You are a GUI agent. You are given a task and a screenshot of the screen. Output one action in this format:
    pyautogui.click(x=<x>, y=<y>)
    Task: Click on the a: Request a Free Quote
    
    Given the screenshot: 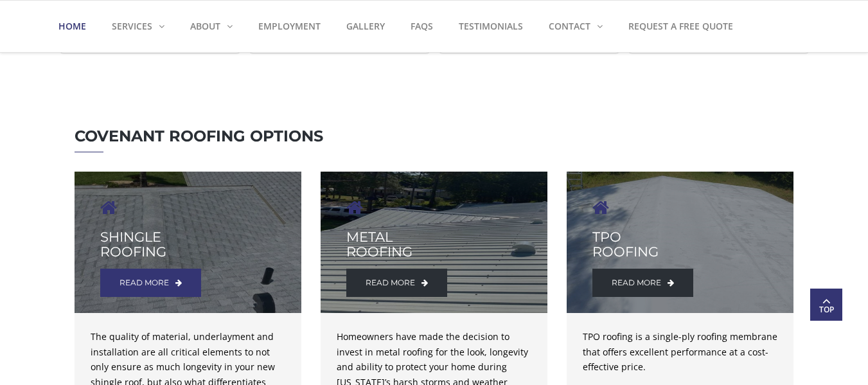 What is the action you would take?
    pyautogui.click(x=680, y=26)
    